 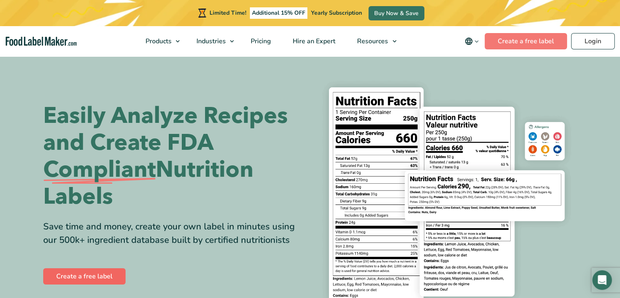 I want to click on a: Login, so click(x=593, y=41).